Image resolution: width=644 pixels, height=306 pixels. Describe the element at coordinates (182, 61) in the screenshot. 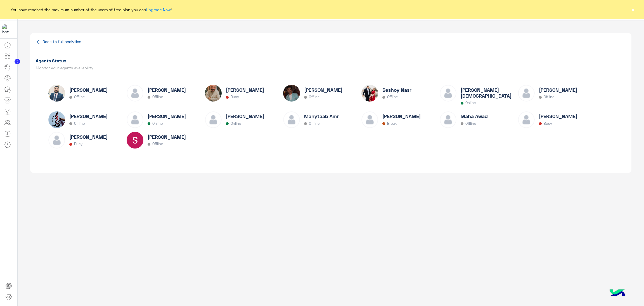

I see `h1: Agents Status` at that location.